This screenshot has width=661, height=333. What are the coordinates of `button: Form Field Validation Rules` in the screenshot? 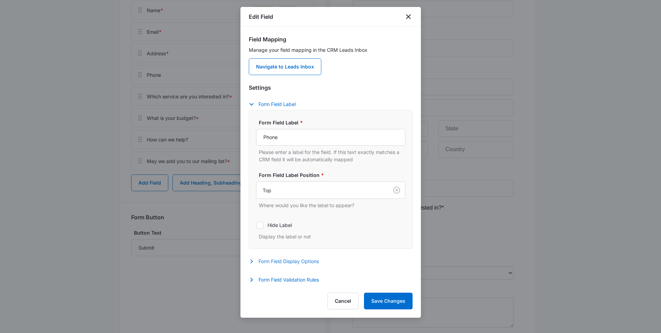 It's located at (288, 280).